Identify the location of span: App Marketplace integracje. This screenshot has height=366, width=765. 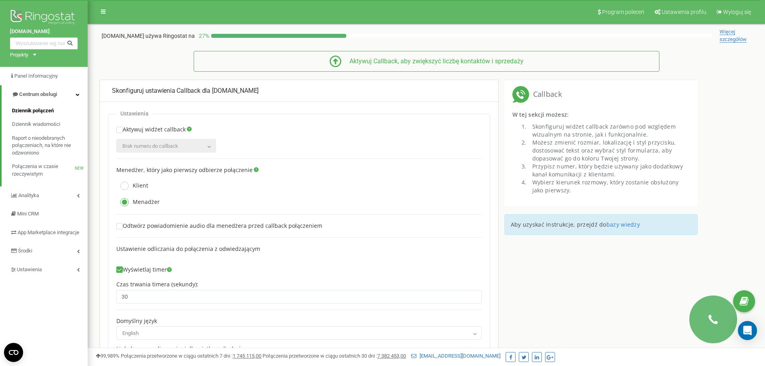
(48, 232).